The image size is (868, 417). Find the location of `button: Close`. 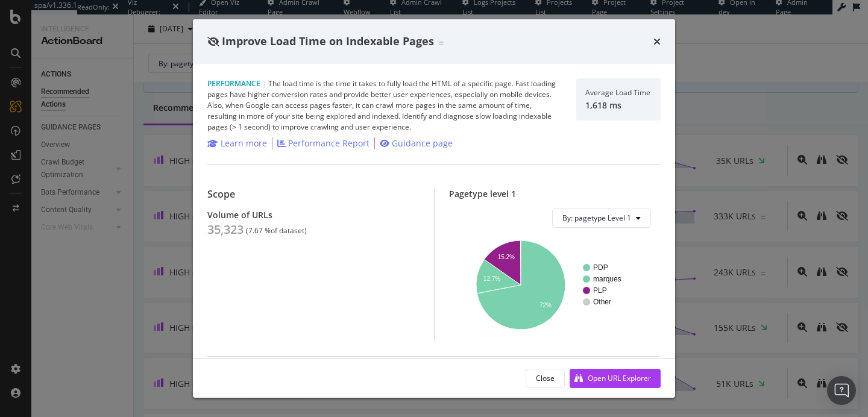

button: Close is located at coordinates (545, 378).